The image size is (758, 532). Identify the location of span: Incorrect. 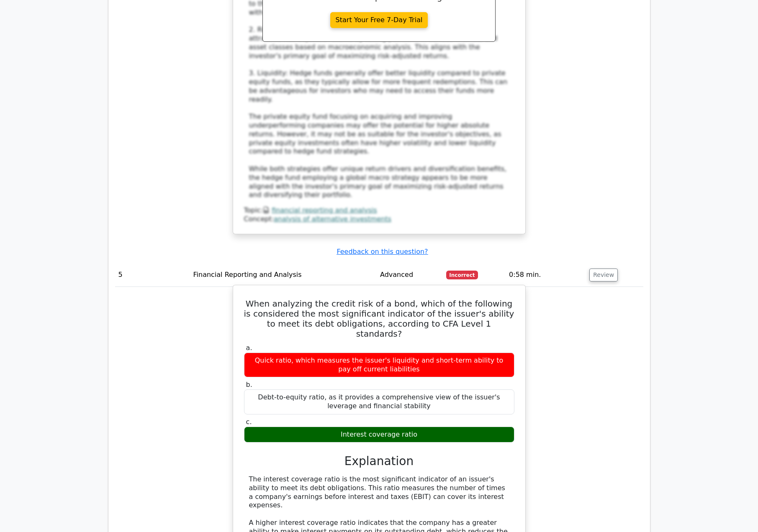
(462, 275).